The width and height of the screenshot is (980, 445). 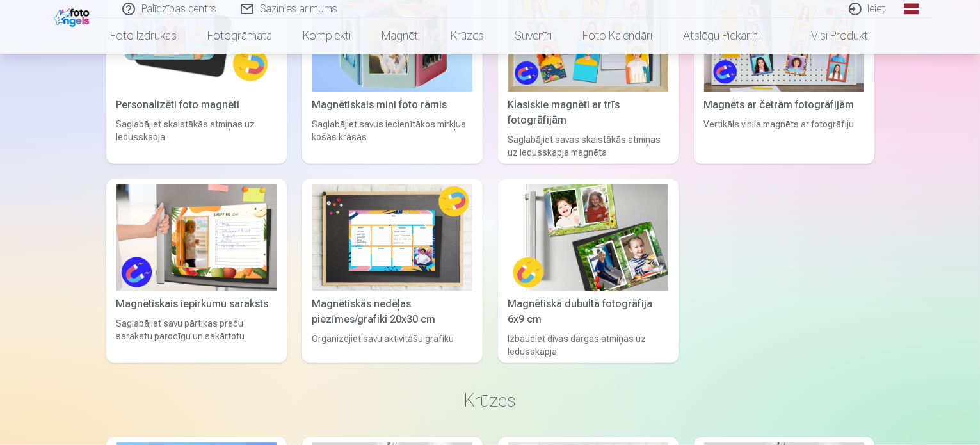 What do you see at coordinates (392, 345) in the screenshot?
I see `div: Organizējiet savu aktivitāšu grafiku` at bounding box center [392, 345].